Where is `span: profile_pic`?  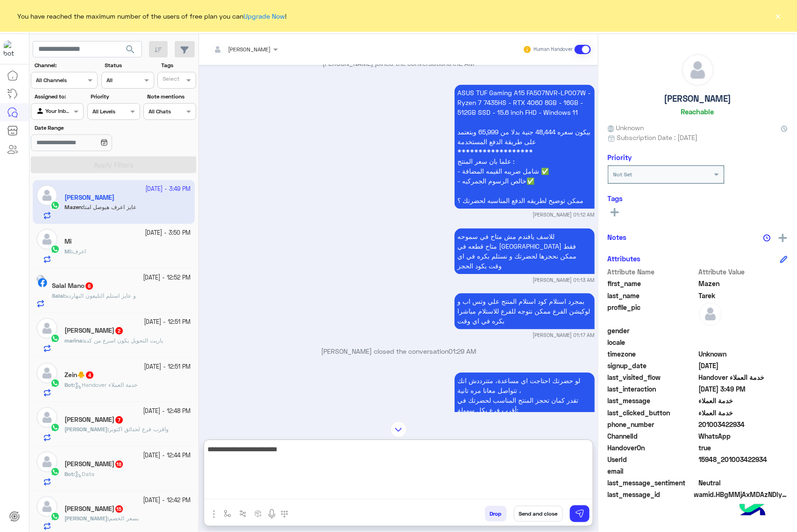
span: profile_pic is located at coordinates (652, 313).